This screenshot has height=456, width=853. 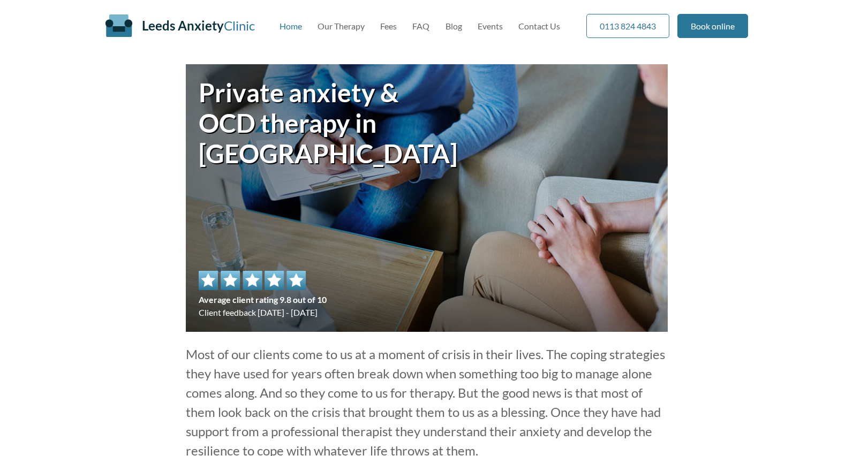 I want to click on a: Book online, so click(x=713, y=26).